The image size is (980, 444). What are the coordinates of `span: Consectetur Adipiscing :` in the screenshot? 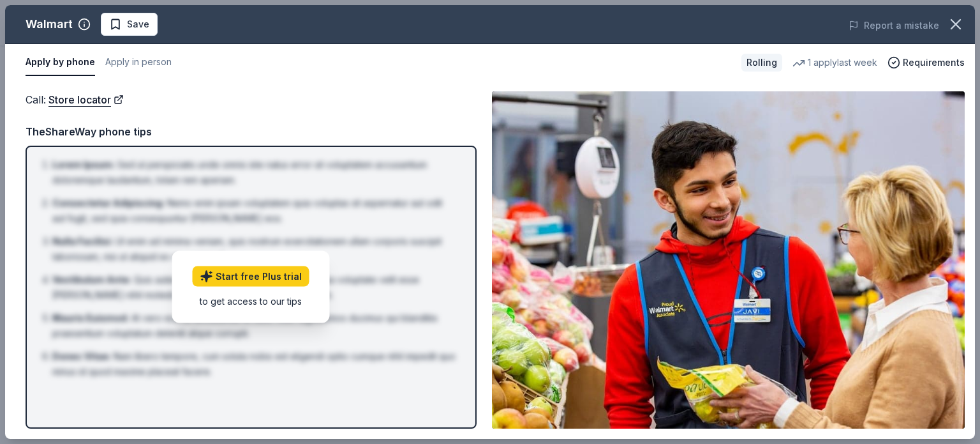 It's located at (108, 203).